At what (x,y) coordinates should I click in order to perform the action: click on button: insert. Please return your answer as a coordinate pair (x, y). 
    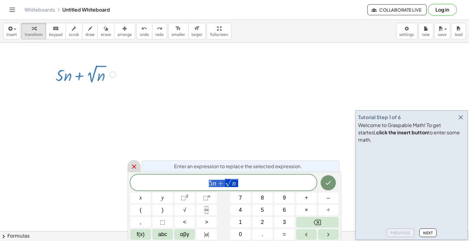
    Looking at the image, I should click on (12, 31).